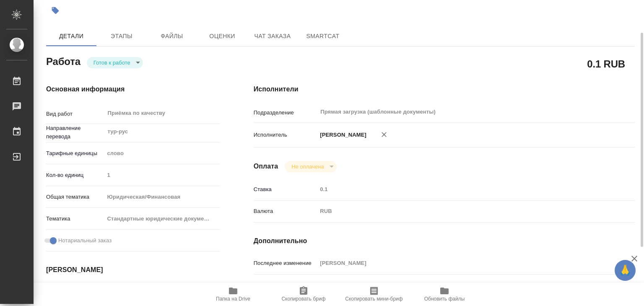  I want to click on span: Нотариальный заказ, so click(85, 240).